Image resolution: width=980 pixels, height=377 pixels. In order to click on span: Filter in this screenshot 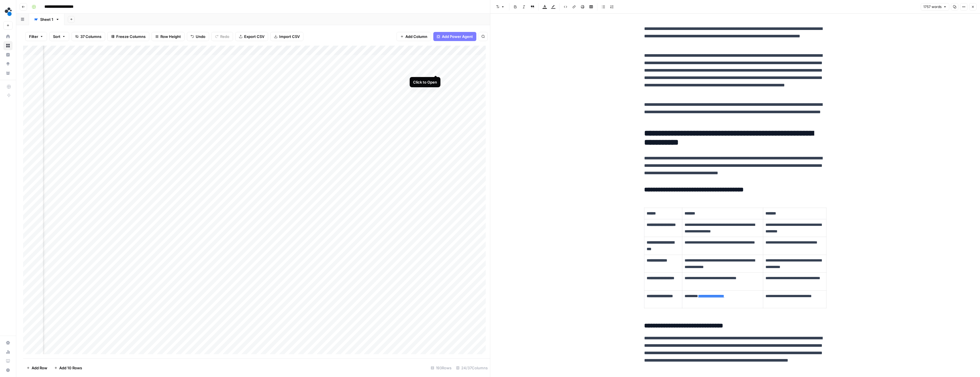, I will do `click(33, 36)`.